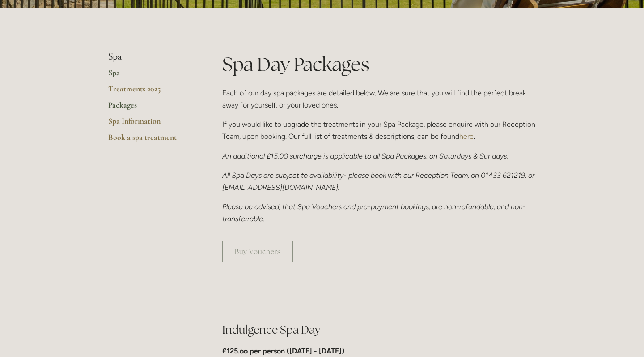 This screenshot has width=644, height=357. I want to click on a: Packages, so click(151, 108).